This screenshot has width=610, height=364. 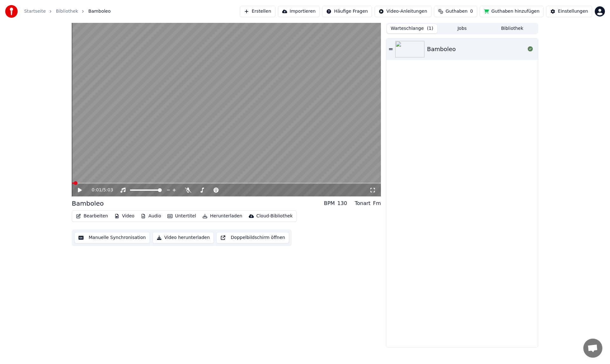 I want to click on span: Bamboleo, so click(x=100, y=12).